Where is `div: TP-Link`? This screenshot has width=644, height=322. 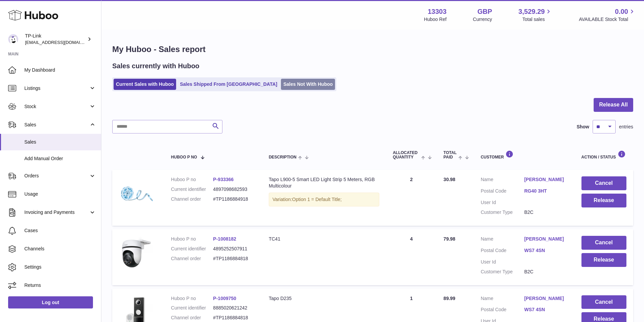 div: TP-Link is located at coordinates (55, 39).